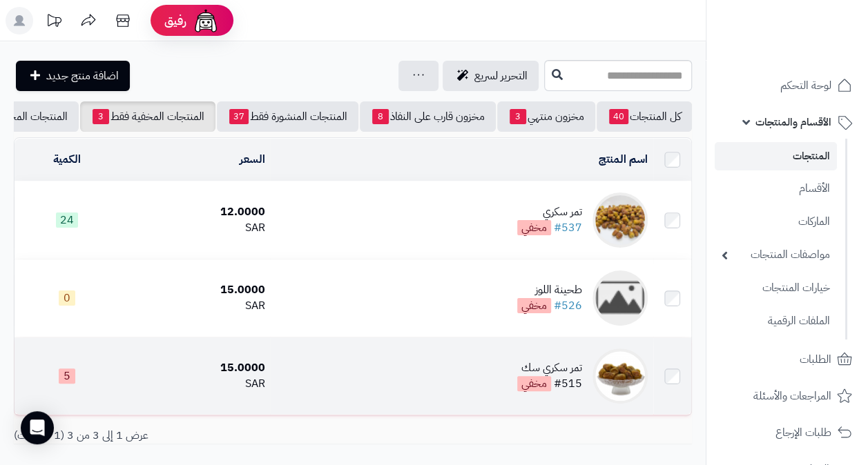 This screenshot has height=465, width=868. Describe the element at coordinates (550, 368) in the screenshot. I see `div: تمر سكري سك` at that location.